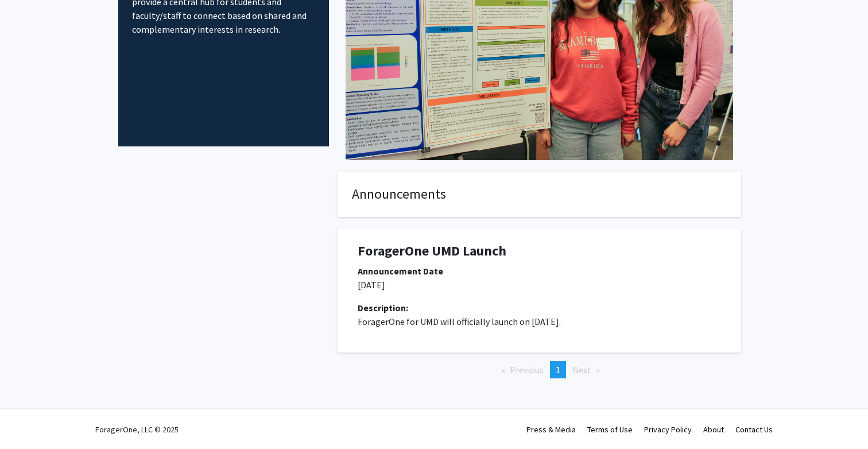 This screenshot has height=449, width=868. Describe the element at coordinates (610, 429) in the screenshot. I see `a: Terms of Use` at that location.